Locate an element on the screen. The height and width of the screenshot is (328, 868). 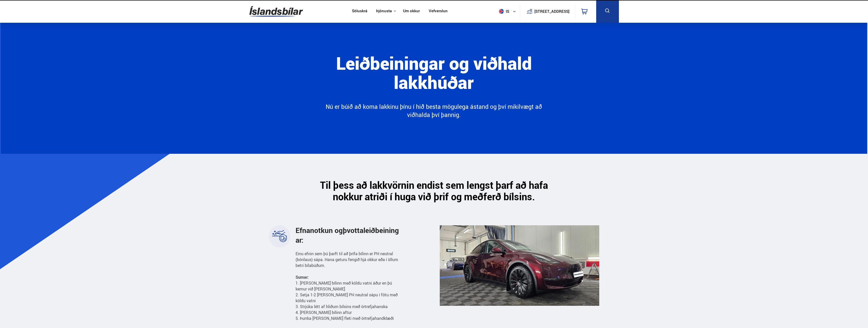
a: Vefverslun is located at coordinates (438, 11).